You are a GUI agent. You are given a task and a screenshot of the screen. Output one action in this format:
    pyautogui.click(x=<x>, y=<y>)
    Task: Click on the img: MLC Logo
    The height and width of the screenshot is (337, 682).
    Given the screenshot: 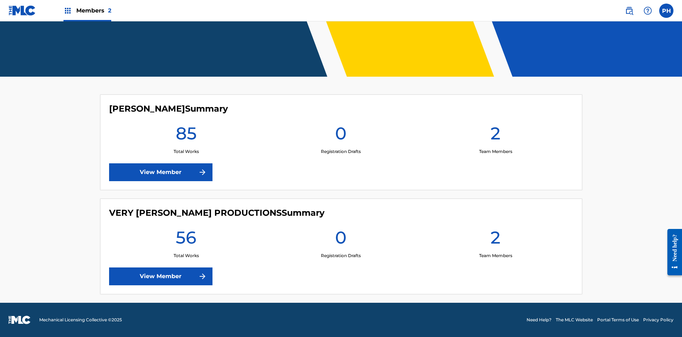 What is the action you would take?
    pyautogui.click(x=22, y=10)
    